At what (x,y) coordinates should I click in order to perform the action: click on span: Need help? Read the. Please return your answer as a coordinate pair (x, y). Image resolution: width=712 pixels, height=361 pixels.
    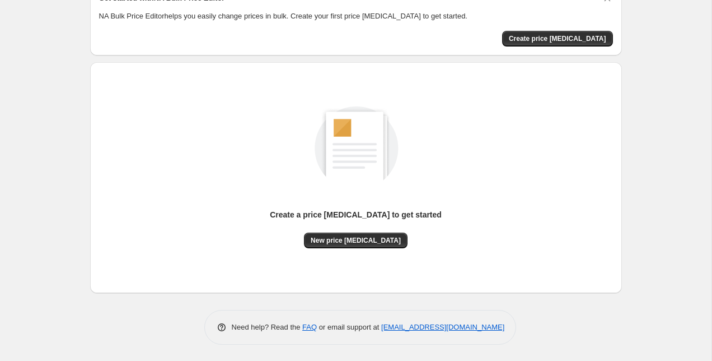
    Looking at the image, I should click on (267, 326).